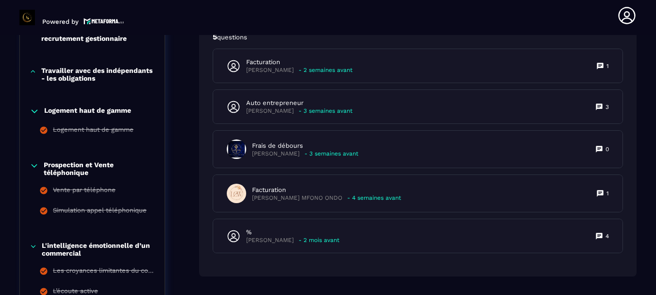  I want to click on img: logo, so click(104, 21).